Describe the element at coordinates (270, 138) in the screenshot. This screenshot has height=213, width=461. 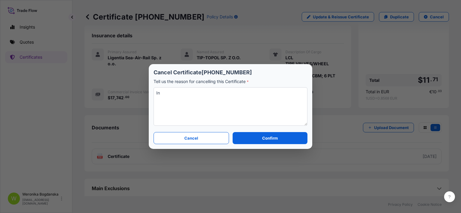
I see `button: Confirm` at that location.